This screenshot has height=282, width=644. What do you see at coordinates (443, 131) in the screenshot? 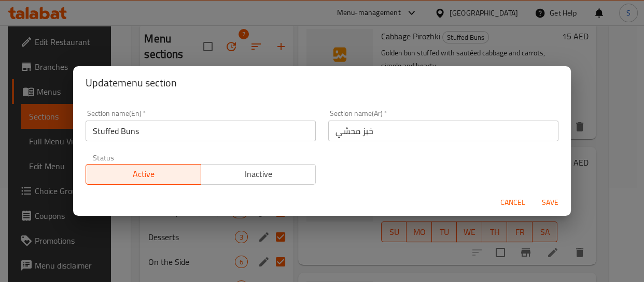
I see `input: Please enter section name(ar)` at bounding box center [443, 131].